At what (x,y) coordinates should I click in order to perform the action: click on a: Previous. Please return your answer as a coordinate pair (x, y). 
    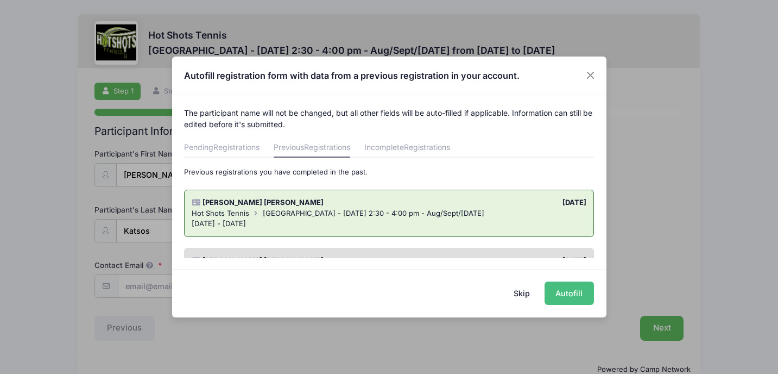
    Looking at the image, I should click on (312, 148).